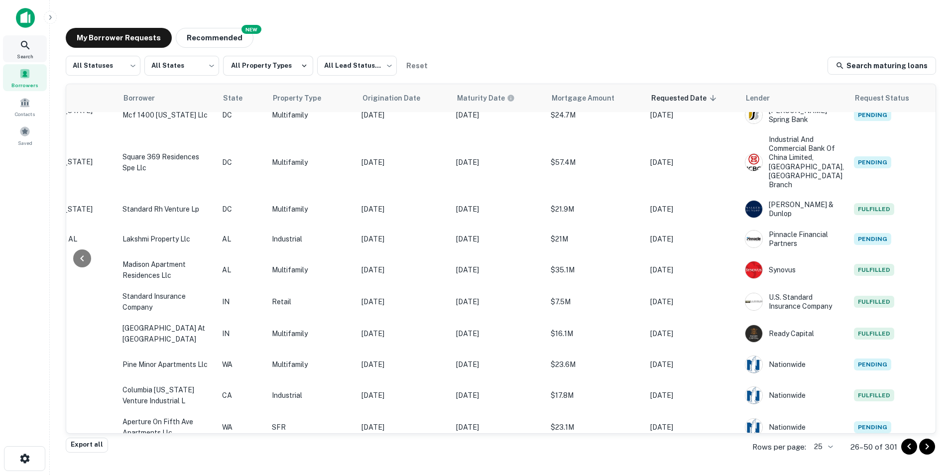 The image size is (952, 475). What do you see at coordinates (167, 209) in the screenshot?
I see `p: standard rh venture lp` at bounding box center [167, 209].